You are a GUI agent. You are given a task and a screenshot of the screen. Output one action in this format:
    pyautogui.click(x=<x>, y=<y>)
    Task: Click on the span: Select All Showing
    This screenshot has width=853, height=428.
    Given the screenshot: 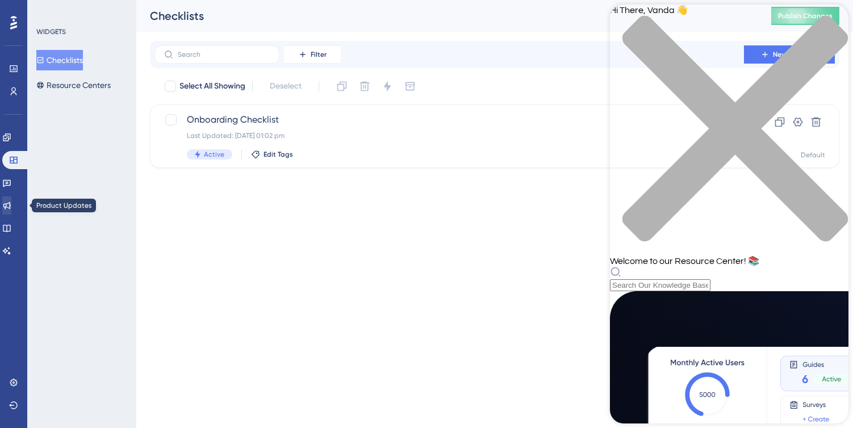 What is the action you would take?
    pyautogui.click(x=213, y=86)
    